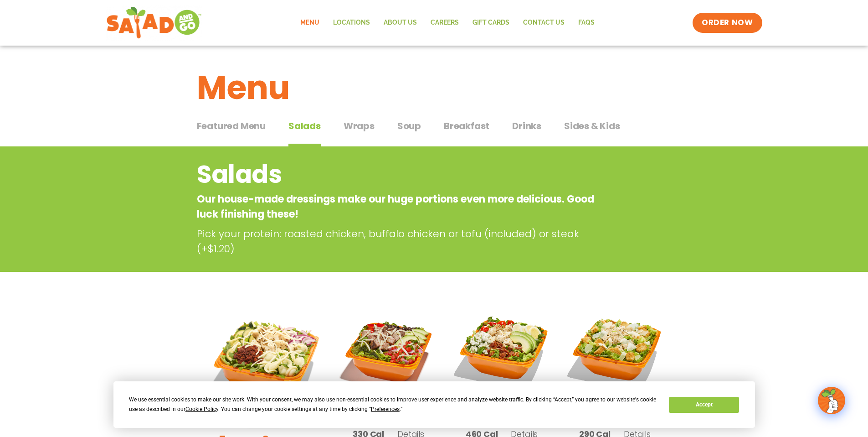 The image size is (868, 437). Describe the element at coordinates (310, 22) in the screenshot. I see `a: Menu` at that location.